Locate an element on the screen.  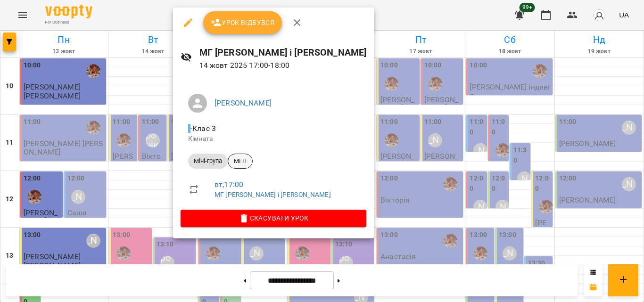
span: Міні-група is located at coordinates (208, 161).